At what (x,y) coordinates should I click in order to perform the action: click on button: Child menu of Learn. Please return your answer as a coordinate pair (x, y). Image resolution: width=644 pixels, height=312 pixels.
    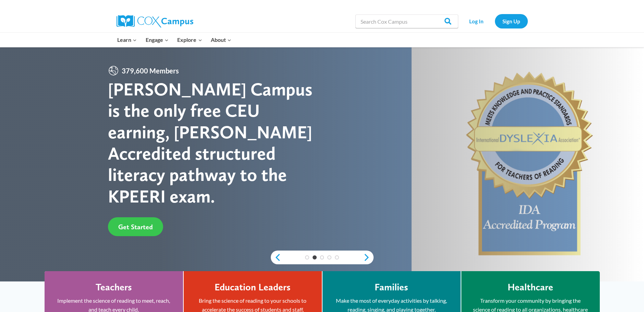
    Looking at the image, I should click on (127, 40).